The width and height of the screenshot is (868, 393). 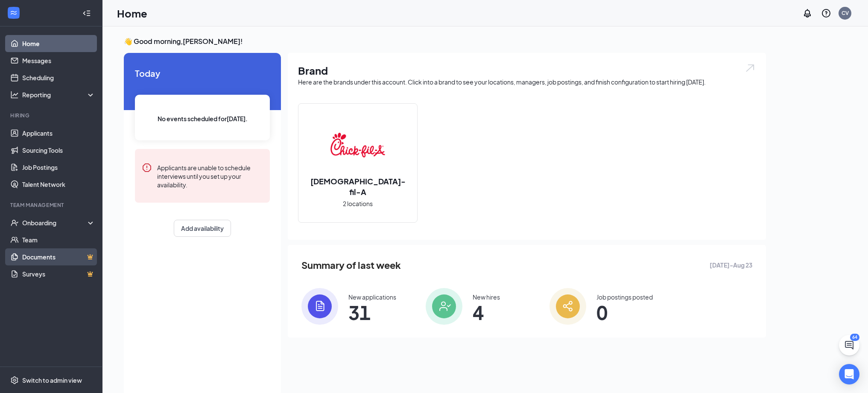 I want to click on div: Hiring, so click(x=51, y=115).